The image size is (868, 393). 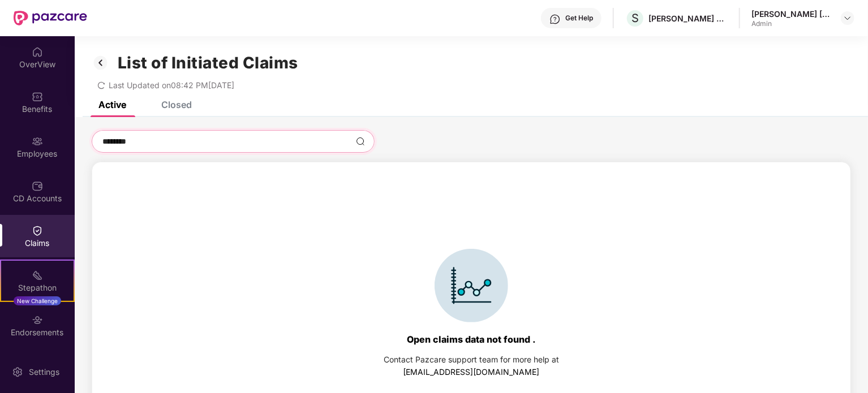 What do you see at coordinates (37, 186) in the screenshot?
I see `img: svg+xml;base64,PHN2ZyBpZD0iQ0RfQWNjb3VudHMiIGRhdGEtbmFtZT0iQ0QgQWNjb3VudHMiIHhtbG5zPSJodHRwOi8vd3...` at bounding box center [37, 186].